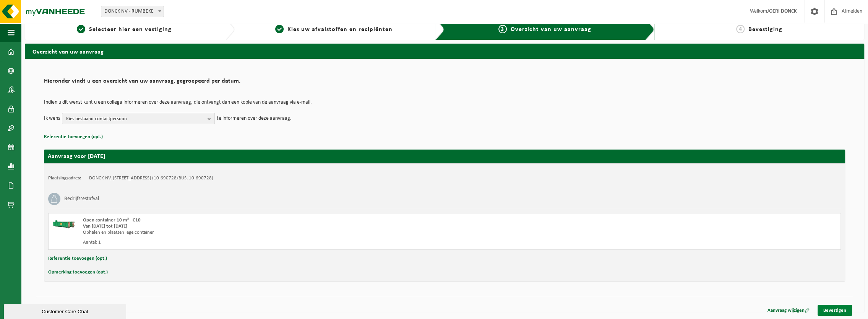 Image resolution: width=868 pixels, height=319 pixels. Describe the element at coordinates (334, 29) in the screenshot. I see `a: 2Kies uw afvalstoffen en recipiënten` at that location.